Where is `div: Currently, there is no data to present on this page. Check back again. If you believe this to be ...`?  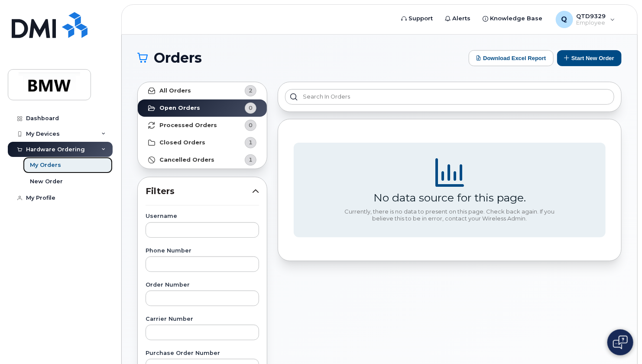 div: Currently, there is no data to present on this page. Check back again. If you believe this to be ... is located at coordinates (450, 215).